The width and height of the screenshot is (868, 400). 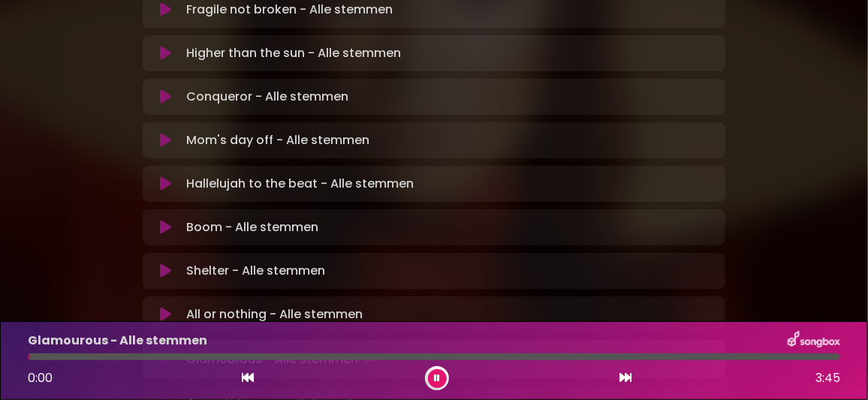 What do you see at coordinates (828, 378) in the screenshot?
I see `span: 3:45` at bounding box center [828, 378].